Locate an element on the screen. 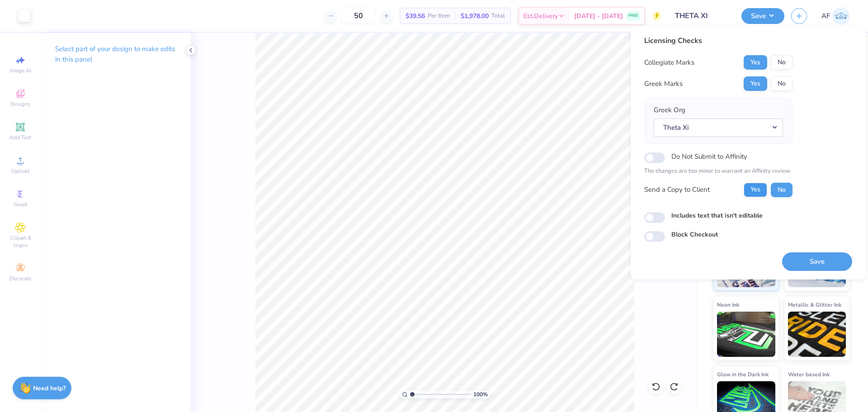 This screenshot has height=412, width=868. span: Add Text is located at coordinates (20, 137).